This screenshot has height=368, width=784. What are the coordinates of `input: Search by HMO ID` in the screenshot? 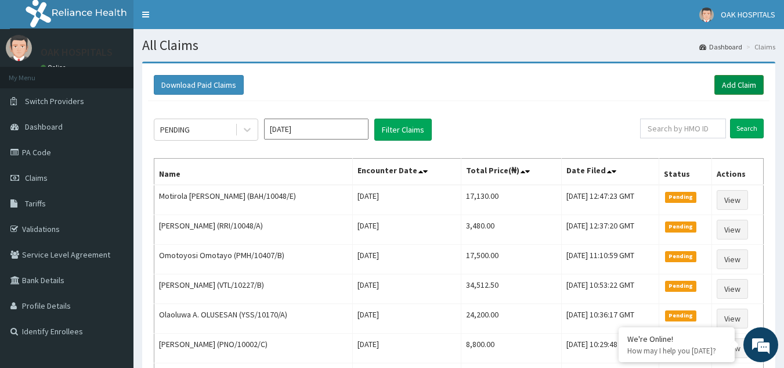 It's located at (683, 128).